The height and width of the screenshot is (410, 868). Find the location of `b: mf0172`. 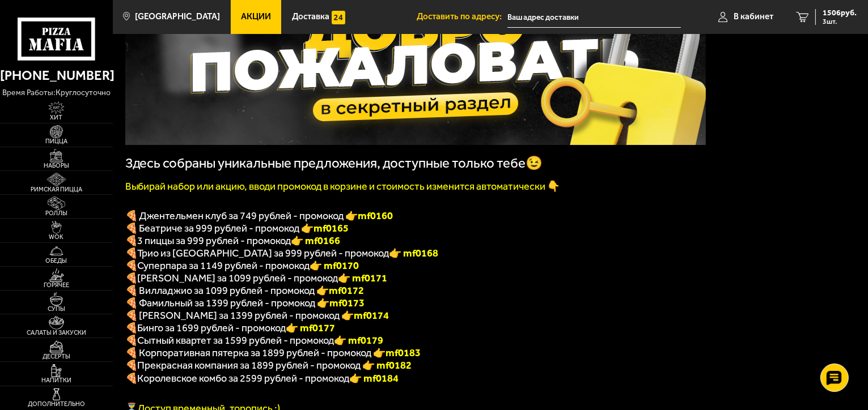

b: mf0172 is located at coordinates (347, 291).